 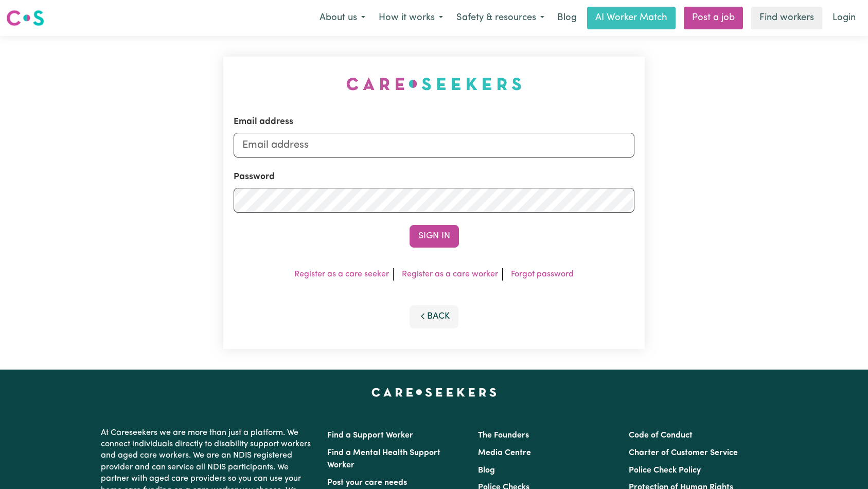 What do you see at coordinates (434, 317) in the screenshot?
I see `button: Back` at bounding box center [434, 317].